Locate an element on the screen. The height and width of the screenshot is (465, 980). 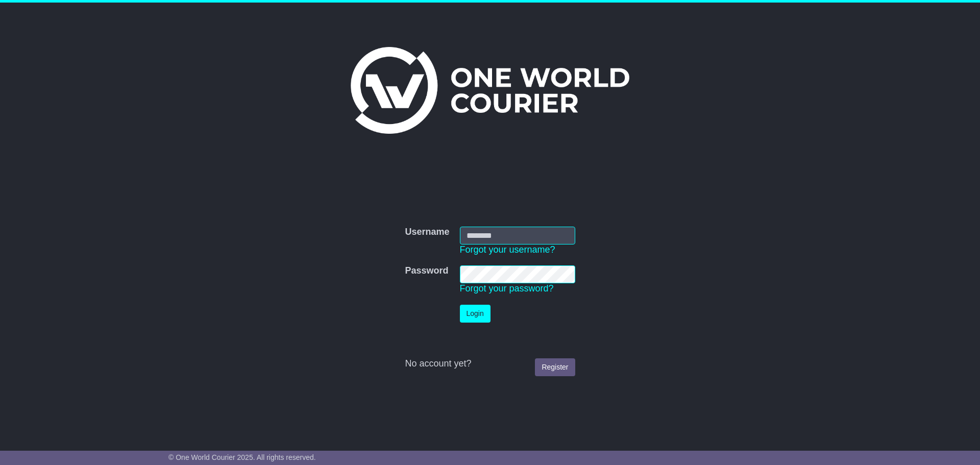
div: No account yet? is located at coordinates (489, 364).